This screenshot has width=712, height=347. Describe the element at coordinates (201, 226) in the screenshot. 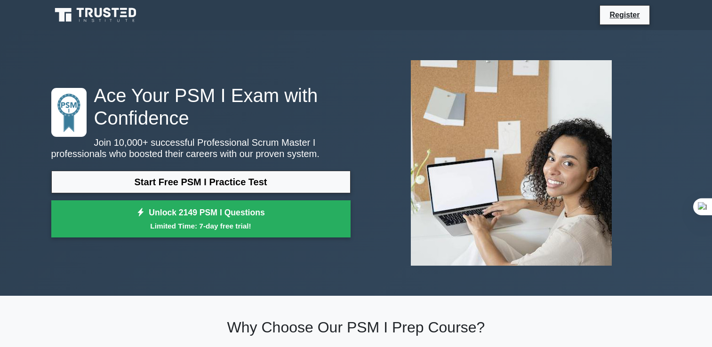

I see `small: Limited Time: 7-day free trial!` at that location.